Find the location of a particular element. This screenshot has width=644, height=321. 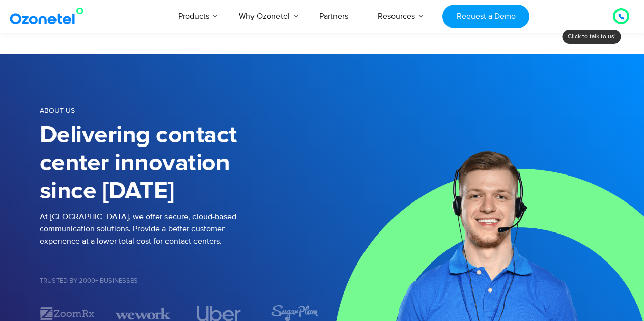

a: Request a Demo is located at coordinates (485, 17).